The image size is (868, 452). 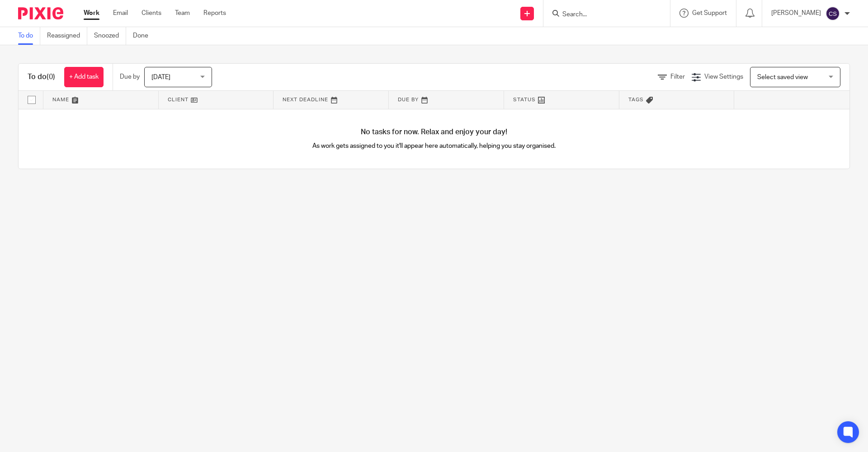 I want to click on a: Done, so click(x=144, y=36).